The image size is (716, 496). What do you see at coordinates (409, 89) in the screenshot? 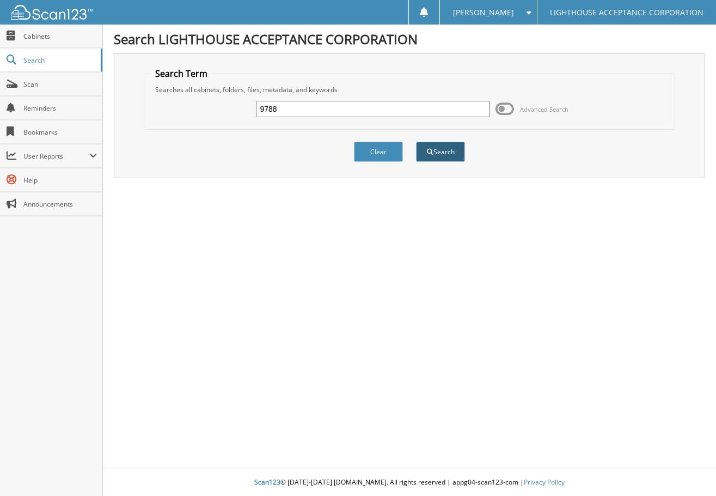
I see `div: Searches all cabinets, folders, files, metadata, and keywords` at bounding box center [409, 89].